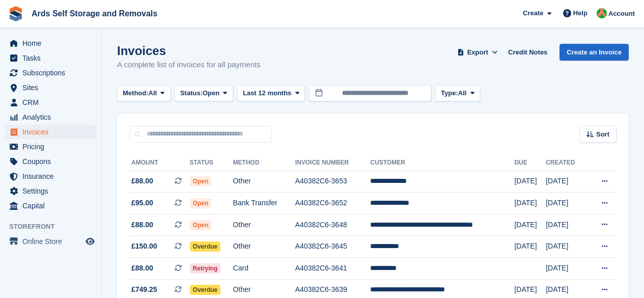 The height and width of the screenshot is (298, 644). I want to click on span: Status:, so click(191, 93).